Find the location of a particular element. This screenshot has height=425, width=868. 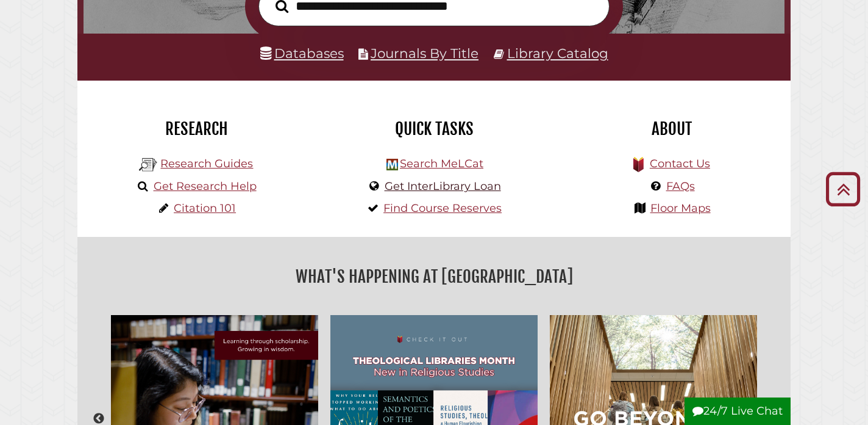

a: Get Research Help is located at coordinates (205, 186).